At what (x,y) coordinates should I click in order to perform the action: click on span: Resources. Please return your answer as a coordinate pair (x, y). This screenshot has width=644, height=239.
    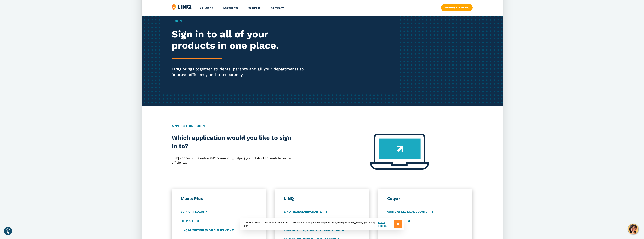
    Looking at the image, I should click on (253, 8).